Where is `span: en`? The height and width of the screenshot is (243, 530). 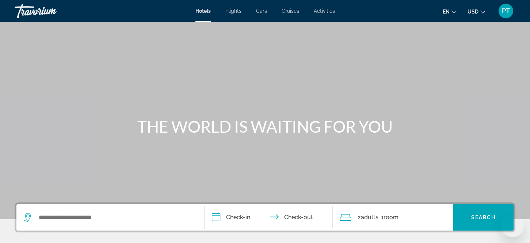
span: en is located at coordinates (446, 12).